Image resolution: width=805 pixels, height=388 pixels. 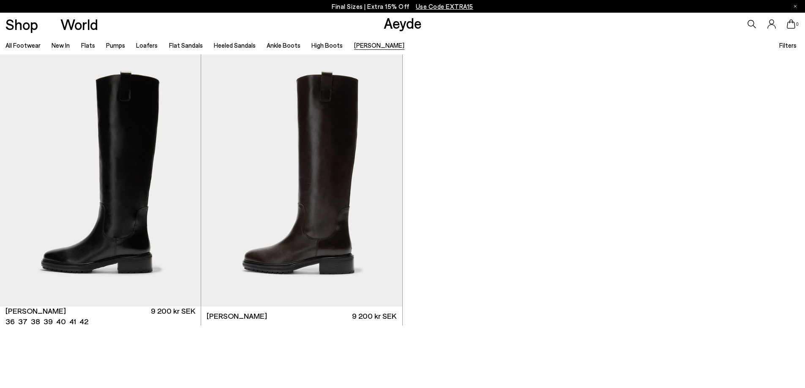 What do you see at coordinates (115, 45) in the screenshot?
I see `a: Pumps` at bounding box center [115, 45].